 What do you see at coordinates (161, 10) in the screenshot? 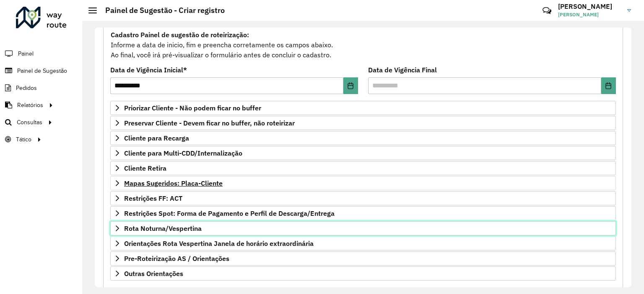
I see `h2: Painel de Sugestão - Criar registro` at bounding box center [161, 10].